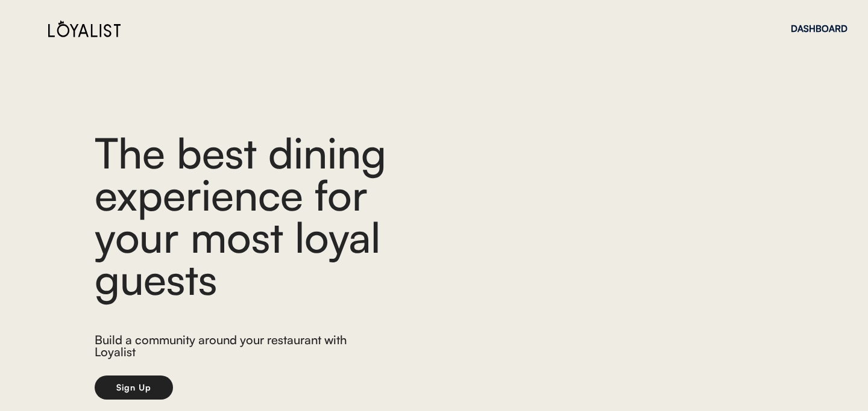  I want to click on button: Sign Up, so click(134, 388).